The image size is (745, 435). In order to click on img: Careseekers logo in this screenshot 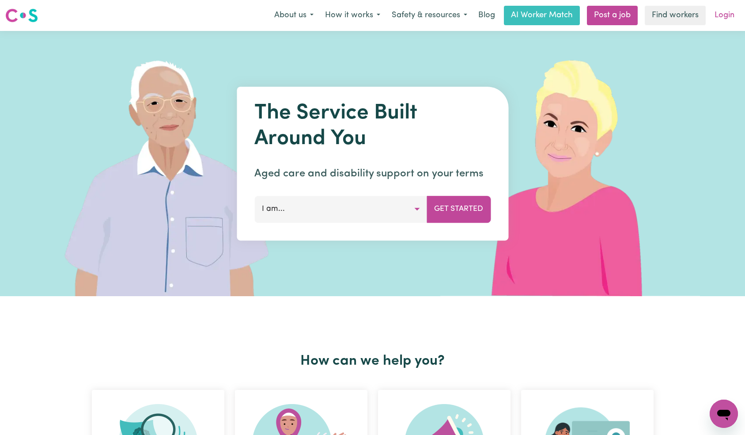, I will do `click(22, 15)`.